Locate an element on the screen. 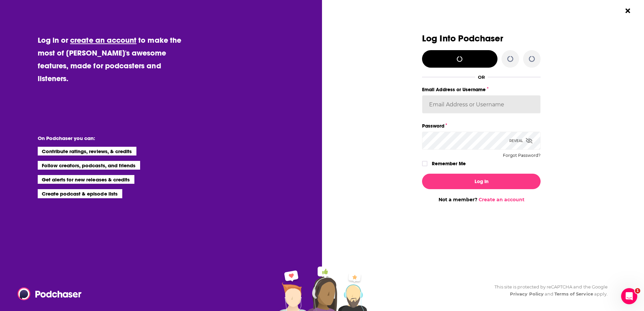 The image size is (644, 311). img: Podchaser - Follow, Share and Rate Podcasts is located at coordinates (50, 294).